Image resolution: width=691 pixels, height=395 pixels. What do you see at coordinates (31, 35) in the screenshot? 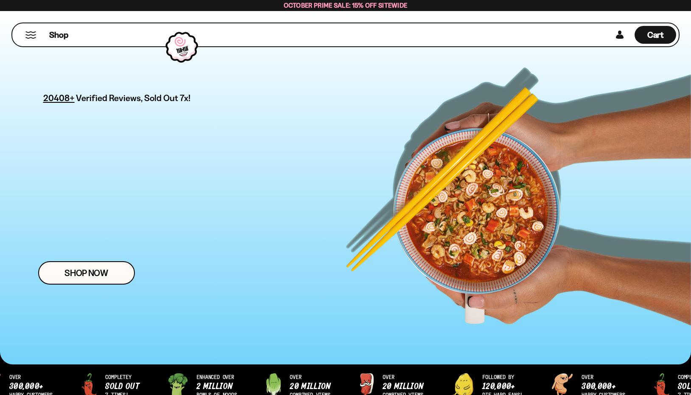
I see `button: Mobile Menu Trigger` at bounding box center [31, 35].